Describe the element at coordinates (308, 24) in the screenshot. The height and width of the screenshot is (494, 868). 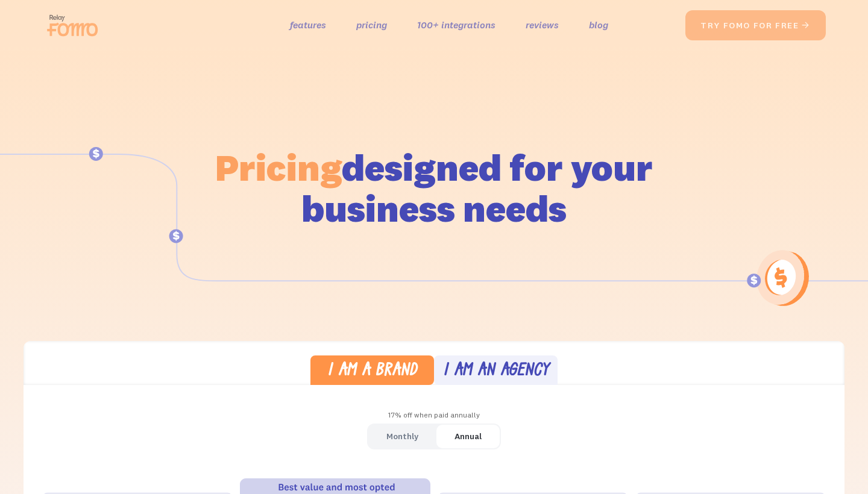
I see `a: features` at that location.